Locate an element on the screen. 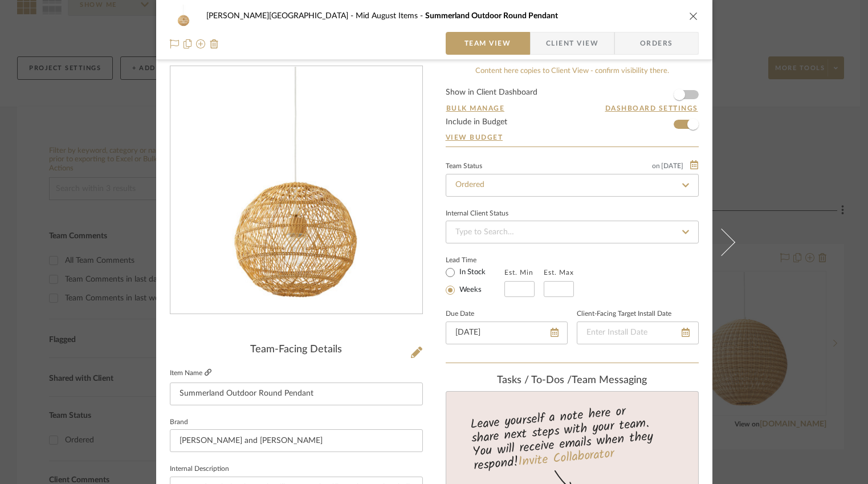  span: Mid August Items is located at coordinates (390, 16).